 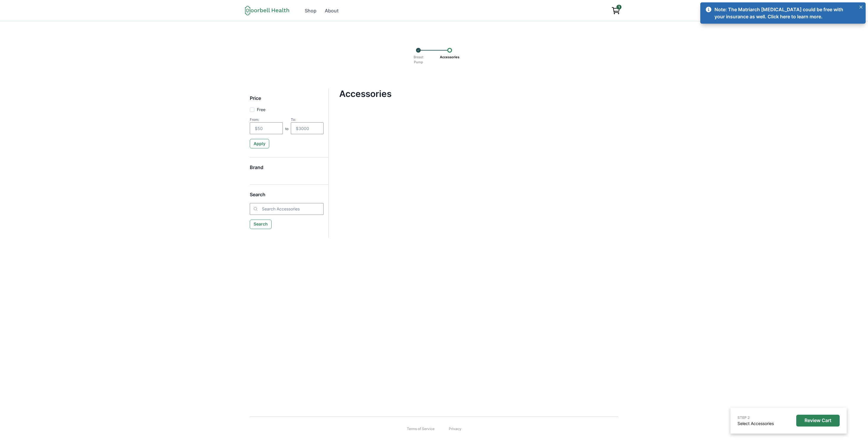 What do you see at coordinates (331, 10) in the screenshot?
I see `a: About` at bounding box center [331, 10].